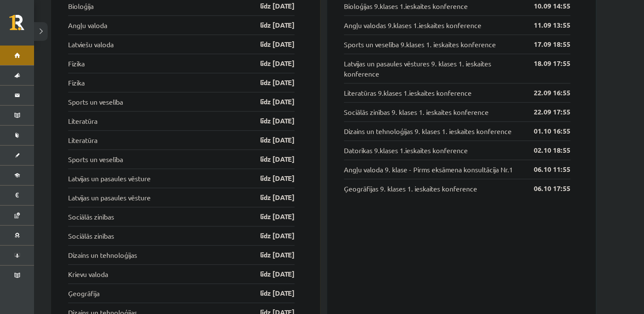 This screenshot has height=314, width=644. I want to click on a: Latviešu valoda, so click(91, 44).